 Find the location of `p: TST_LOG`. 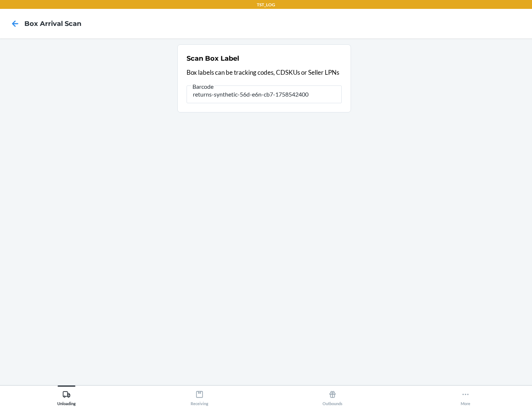

p: TST_LOG is located at coordinates (266, 5).